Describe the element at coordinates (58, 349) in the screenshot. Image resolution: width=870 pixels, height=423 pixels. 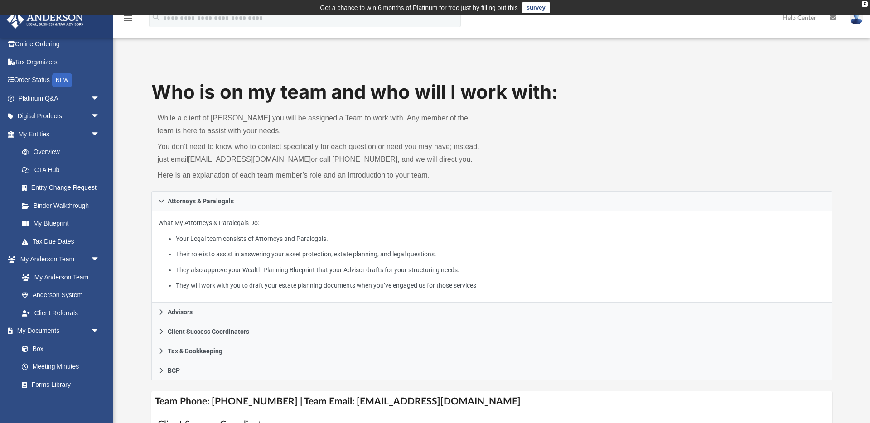
I see `a: Box` at that location.